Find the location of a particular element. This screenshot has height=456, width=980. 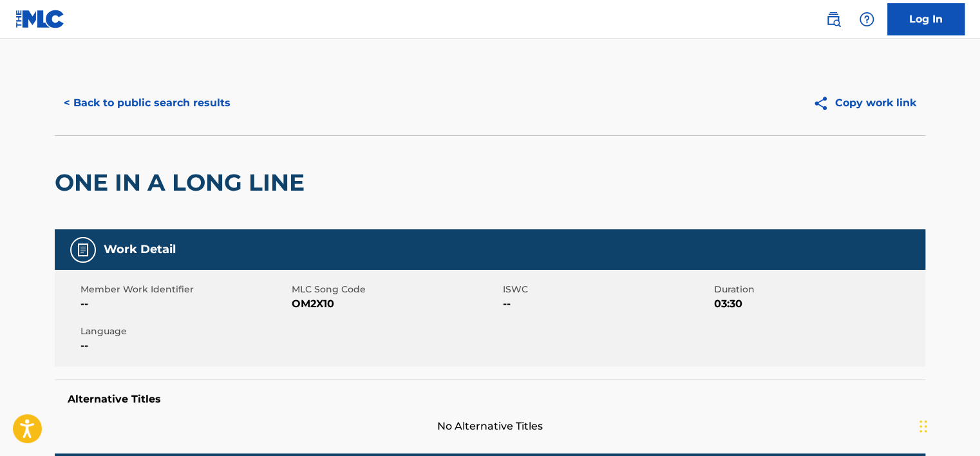

button: Copy work link is located at coordinates (864, 103).